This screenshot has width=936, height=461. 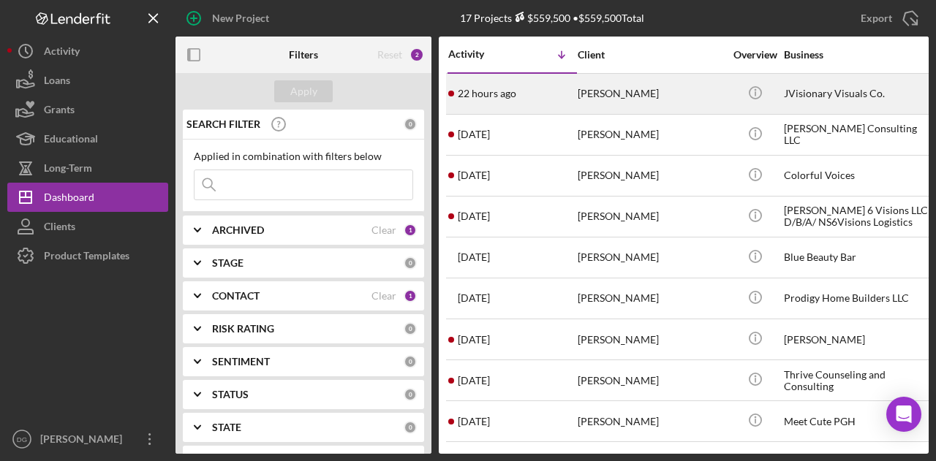 What do you see at coordinates (303, 55) in the screenshot?
I see `b: Filters` at bounding box center [303, 55].